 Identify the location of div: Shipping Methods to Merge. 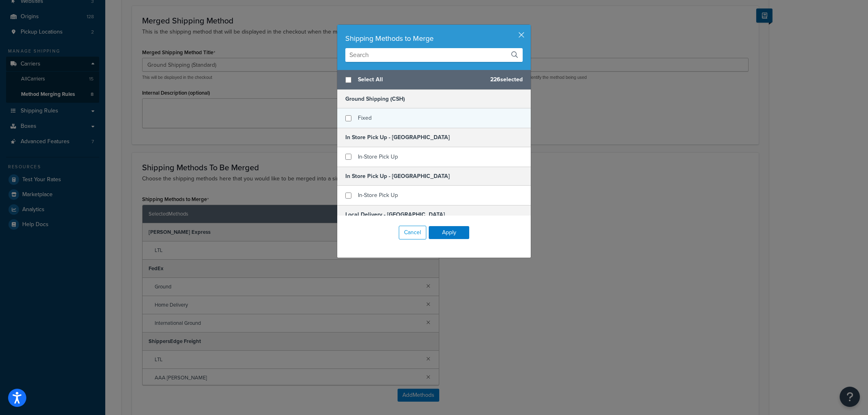
(434, 38).